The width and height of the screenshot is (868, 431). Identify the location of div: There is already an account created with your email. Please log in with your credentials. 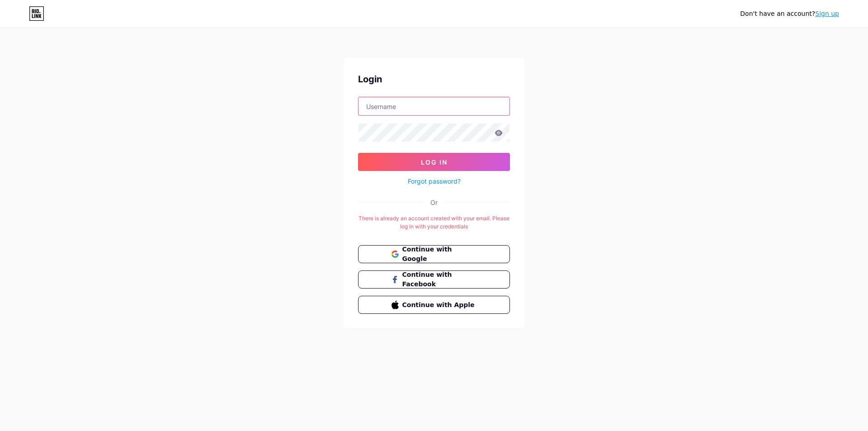
(434, 222).